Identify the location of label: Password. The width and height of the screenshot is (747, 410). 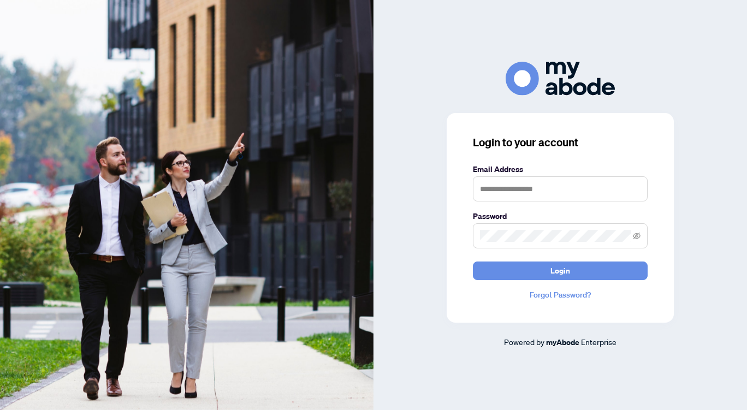
(560, 216).